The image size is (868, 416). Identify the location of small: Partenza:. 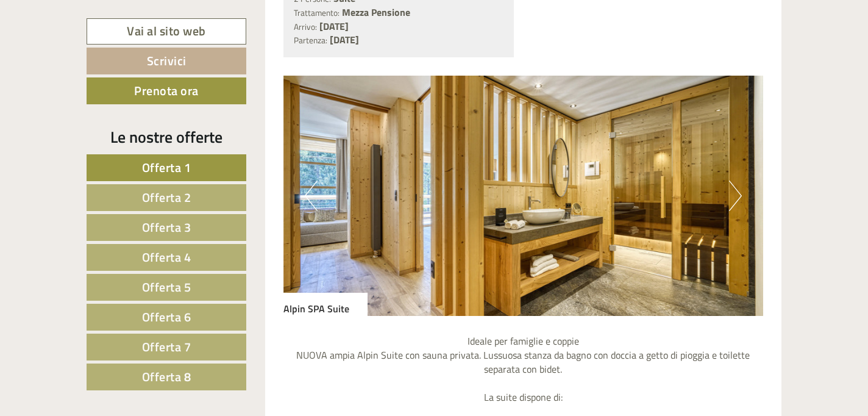
(310, 40).